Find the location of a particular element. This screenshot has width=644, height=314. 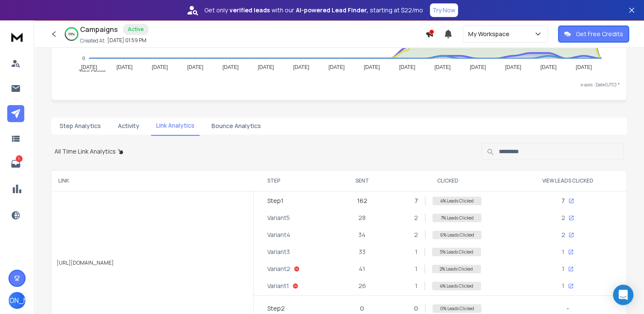

button: Activity is located at coordinates (128, 126).